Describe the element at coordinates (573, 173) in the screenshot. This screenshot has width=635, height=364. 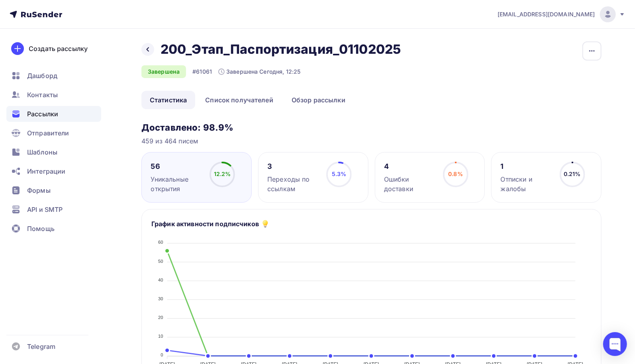
I see `span: 0.21%` at that location.